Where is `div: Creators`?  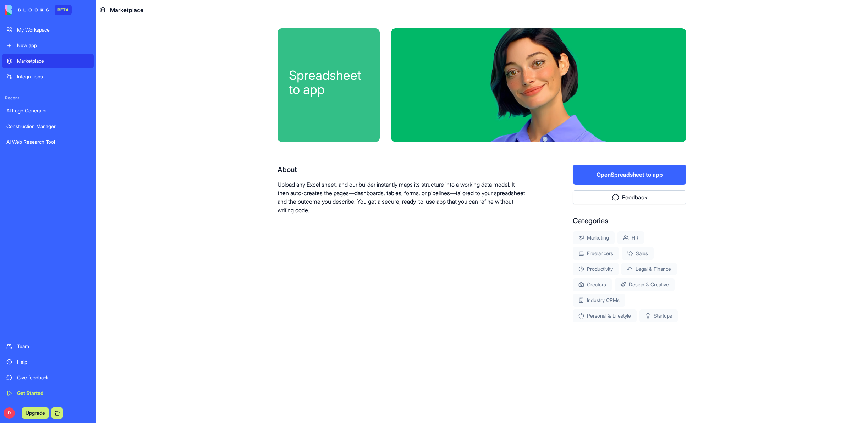 div: Creators is located at coordinates (592, 285).